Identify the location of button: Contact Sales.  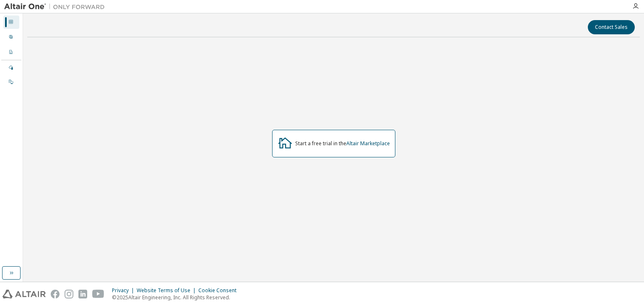
(611, 27).